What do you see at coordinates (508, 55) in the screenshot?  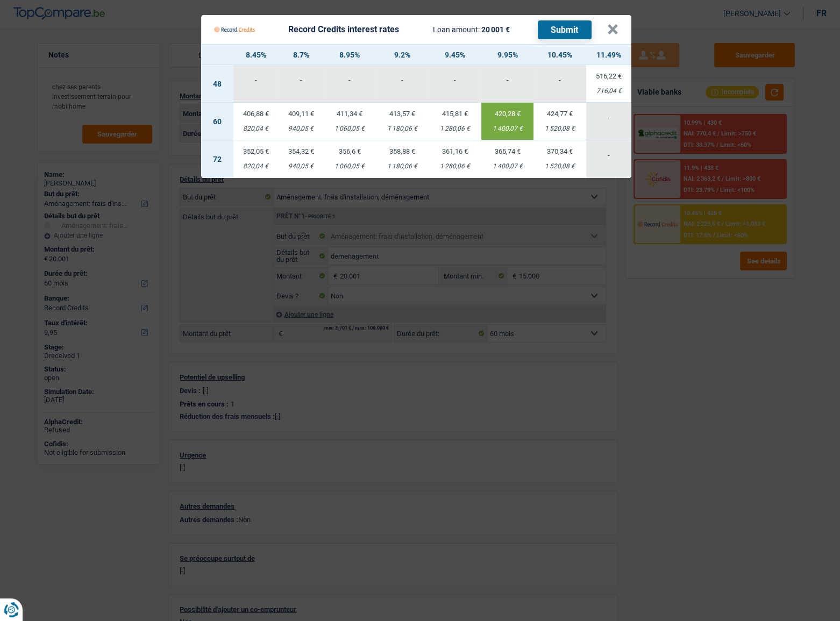 I see `th: 9.95%` at bounding box center [508, 55].